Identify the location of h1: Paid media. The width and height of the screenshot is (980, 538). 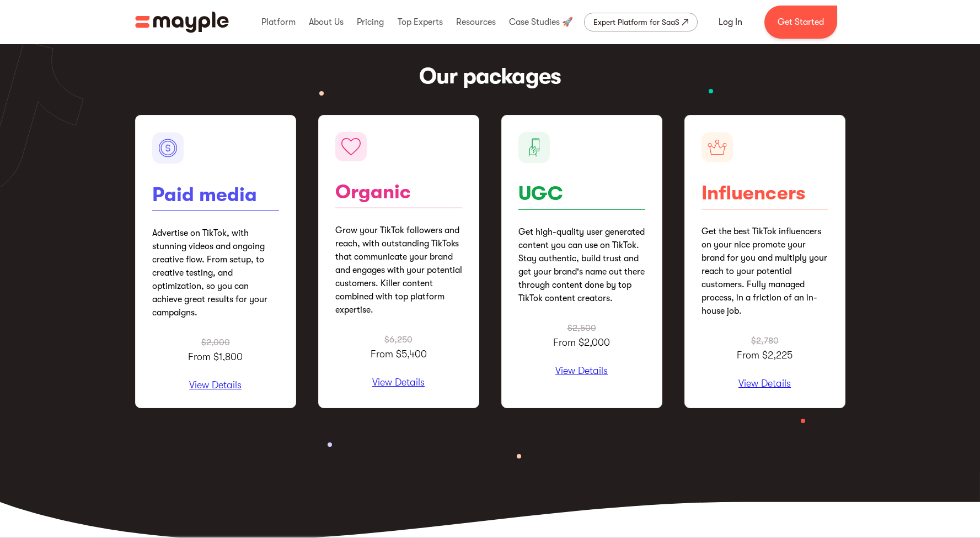
(215, 195).